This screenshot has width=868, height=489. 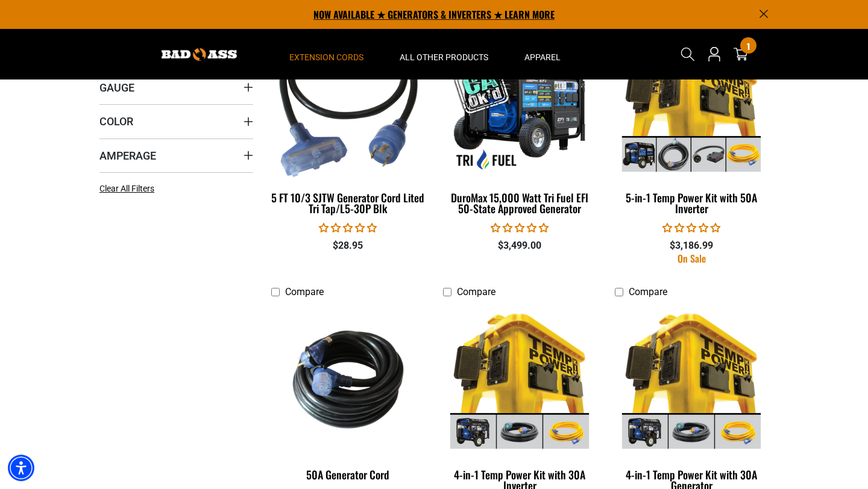 What do you see at coordinates (691, 378) in the screenshot?
I see `img: 4-in-1 Temp Power Kit with 30A Generator` at bounding box center [691, 378].